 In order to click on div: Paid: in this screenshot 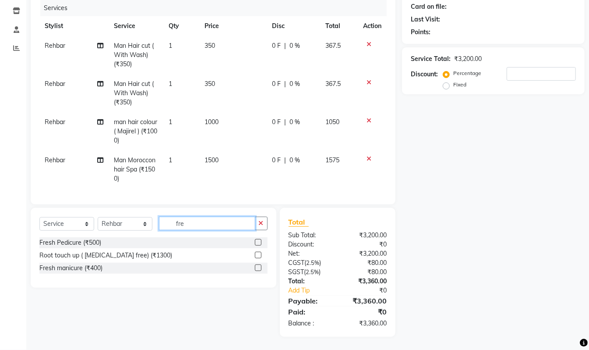, I will do `click(310, 312)`.